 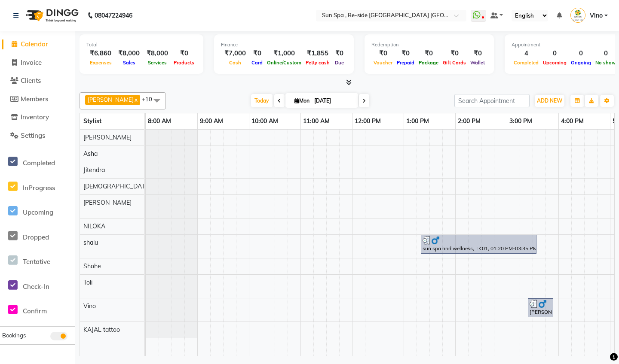 What do you see at coordinates (284, 63) in the screenshot?
I see `span: Online/Custom` at bounding box center [284, 63].